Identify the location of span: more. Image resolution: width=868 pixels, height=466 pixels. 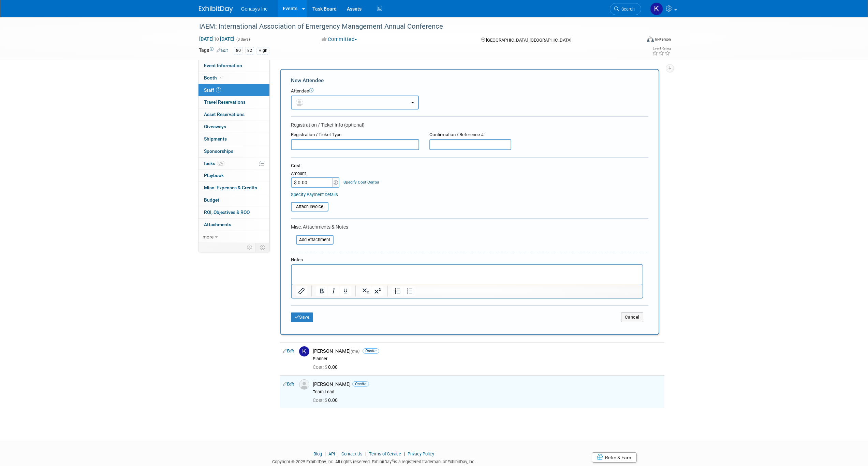
(208, 236).